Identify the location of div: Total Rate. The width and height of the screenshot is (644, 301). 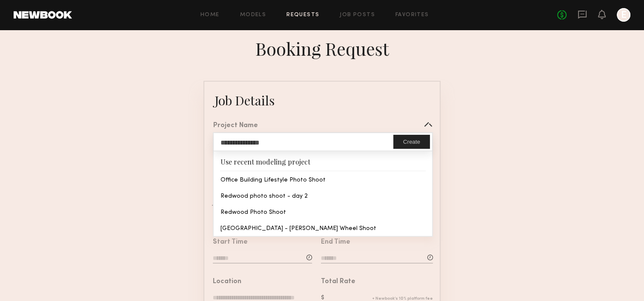
(338, 282).